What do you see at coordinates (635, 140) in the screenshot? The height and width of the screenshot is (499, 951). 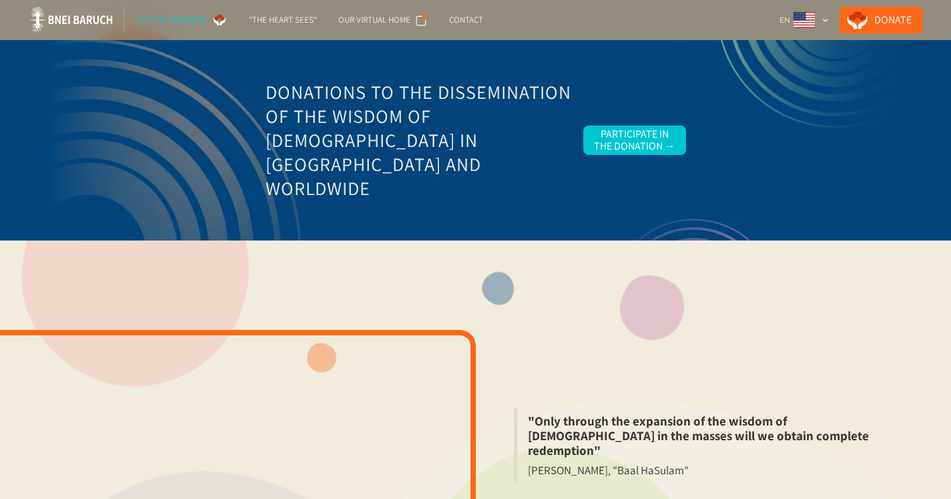 I see `div: Participate in the Donation →` at bounding box center [635, 140].